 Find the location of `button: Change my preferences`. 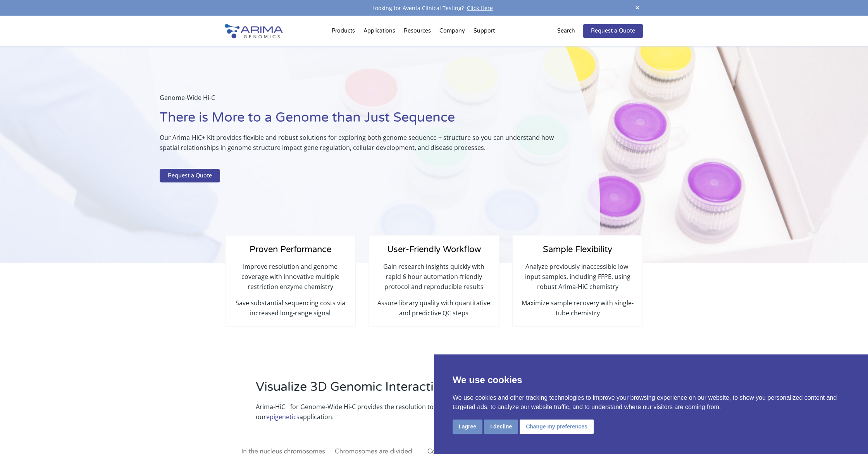

button: Change my preferences is located at coordinates (557, 426).